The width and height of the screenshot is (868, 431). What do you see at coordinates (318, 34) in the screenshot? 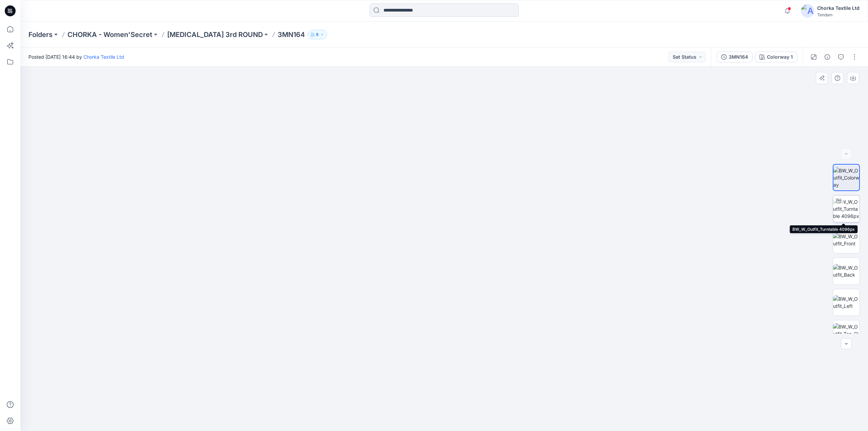
I see `p: 8` at bounding box center [318, 34].